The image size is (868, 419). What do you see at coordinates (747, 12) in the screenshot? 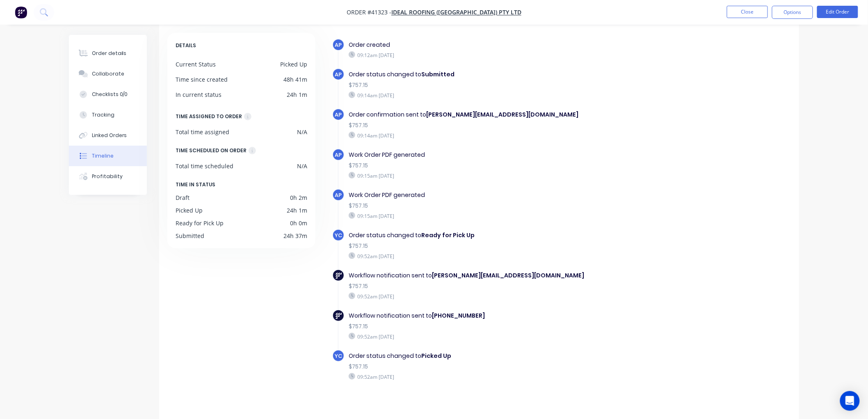
I see `button: Close` at bounding box center [747, 12].